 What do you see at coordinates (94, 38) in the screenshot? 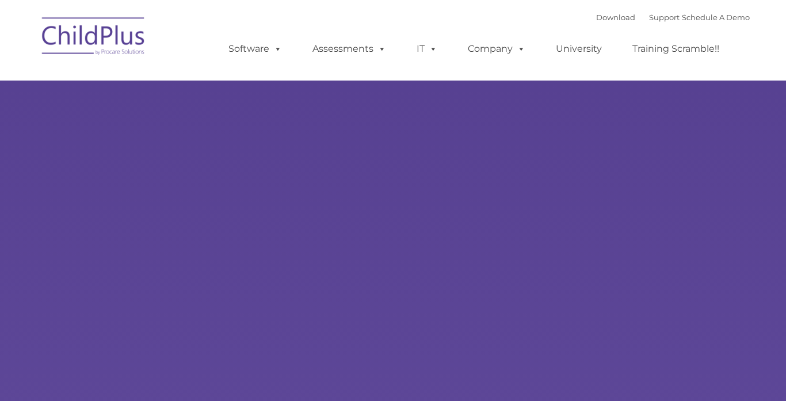
I see `img: ChildPlus by Procare Solutions` at bounding box center [94, 38].